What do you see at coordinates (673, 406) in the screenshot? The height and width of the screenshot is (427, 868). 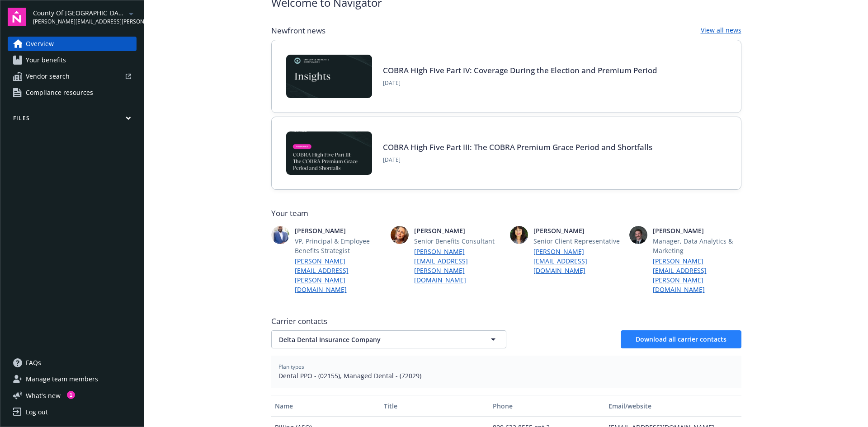 I see `button: Email/website` at bounding box center [673, 406].